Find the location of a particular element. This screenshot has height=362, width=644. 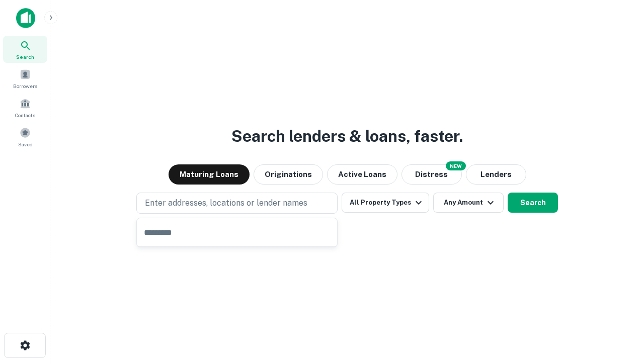

span: Saved is located at coordinates (25, 144).